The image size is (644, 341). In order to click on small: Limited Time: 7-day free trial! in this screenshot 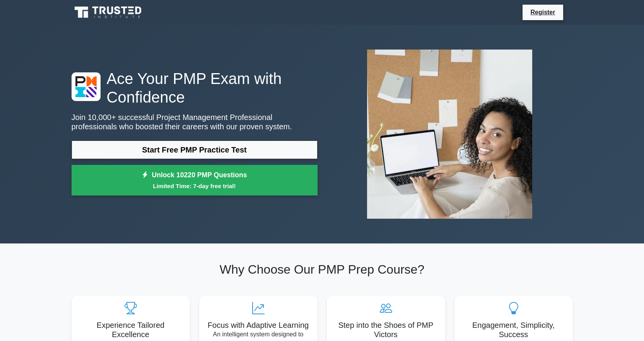, I will do `click(194, 186)`.